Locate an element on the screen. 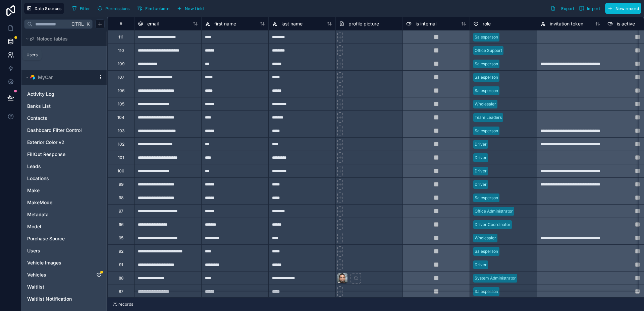 The width and height of the screenshot is (644, 311). a: New record is located at coordinates (622, 8).